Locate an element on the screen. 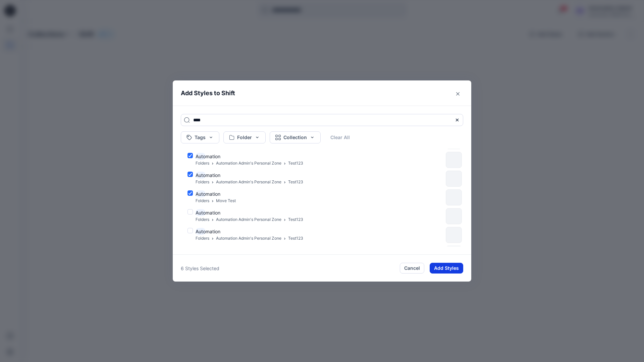  p: Move Test is located at coordinates (226, 201).